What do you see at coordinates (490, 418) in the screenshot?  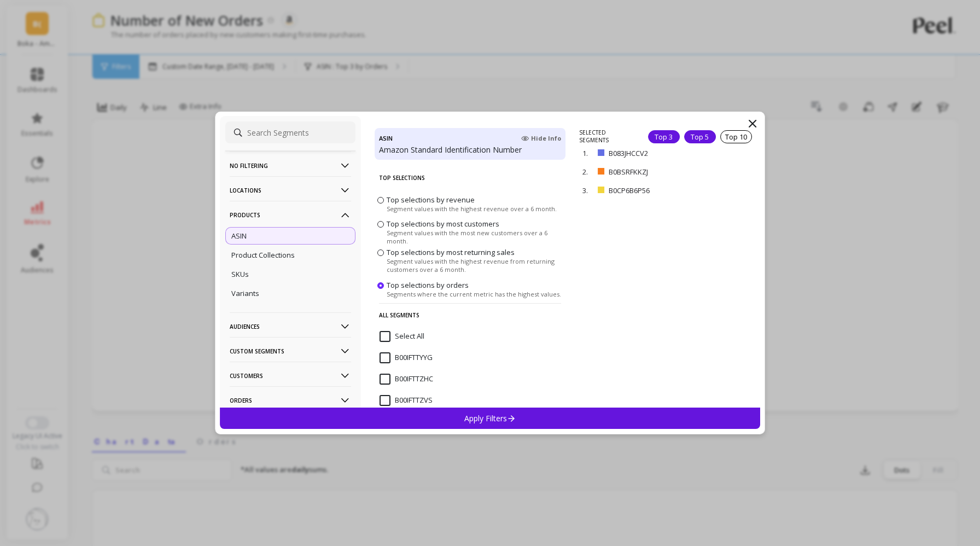 I see `p: Apply Filters` at bounding box center [490, 418].